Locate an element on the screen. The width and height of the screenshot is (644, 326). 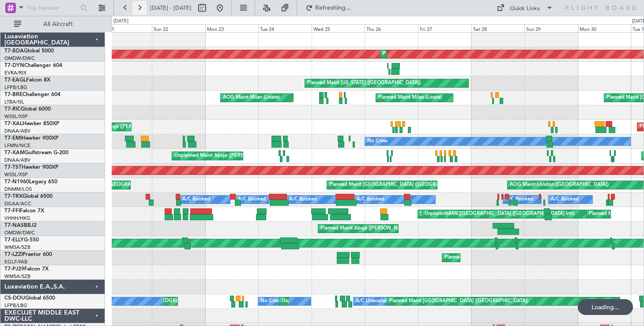
a: T7-FFIFalcon 7X is located at coordinates (25, 211).